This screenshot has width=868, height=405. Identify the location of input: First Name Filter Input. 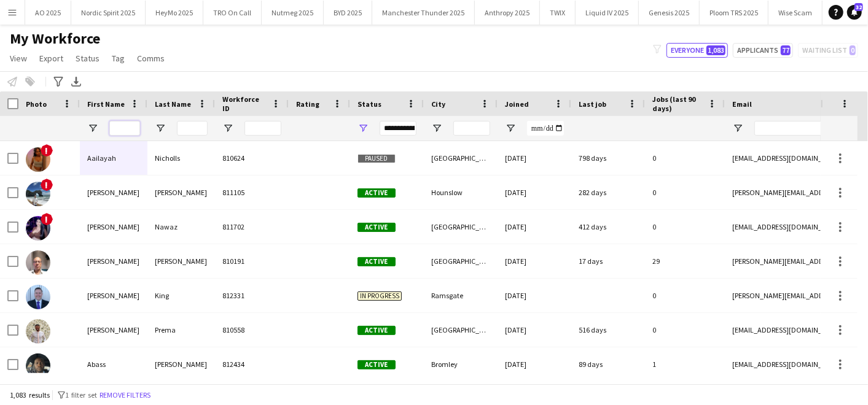
(125, 128).